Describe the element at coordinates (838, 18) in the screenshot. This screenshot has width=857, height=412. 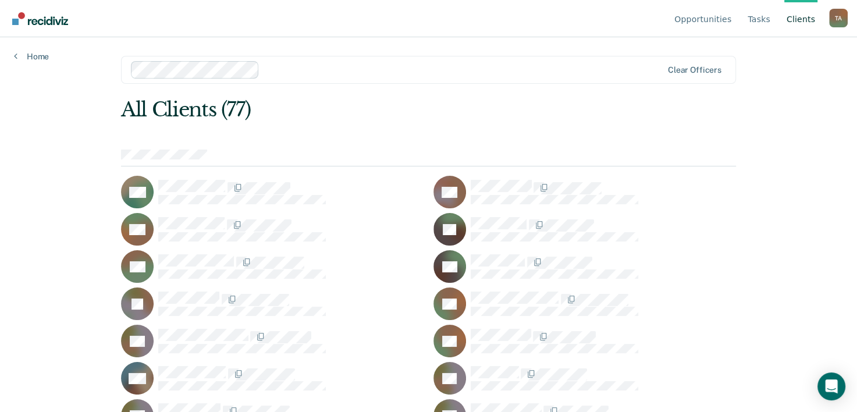
I see `button: Profile dropdown button` at that location.